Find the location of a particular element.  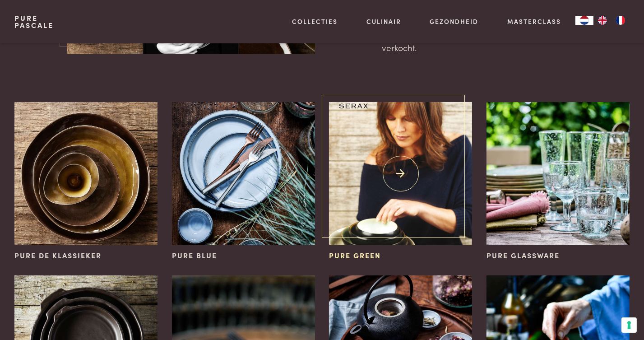

img: Pure de klassieker is located at coordinates (86, 173).